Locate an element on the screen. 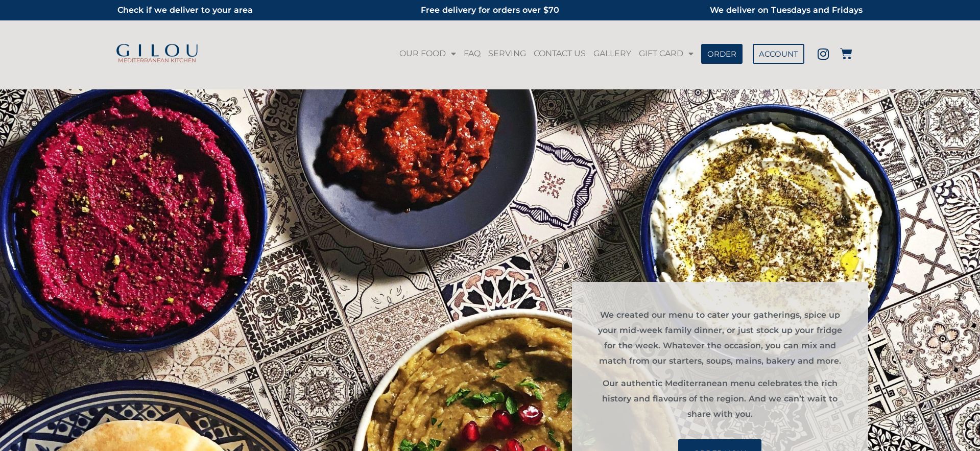  a: SERVING is located at coordinates (507, 53).